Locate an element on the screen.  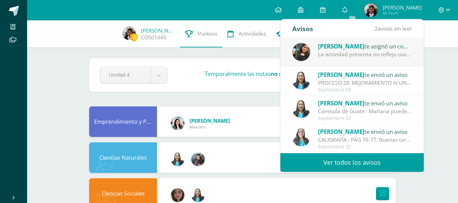
div: Ciencias Naturales is located at coordinates (123, 158).